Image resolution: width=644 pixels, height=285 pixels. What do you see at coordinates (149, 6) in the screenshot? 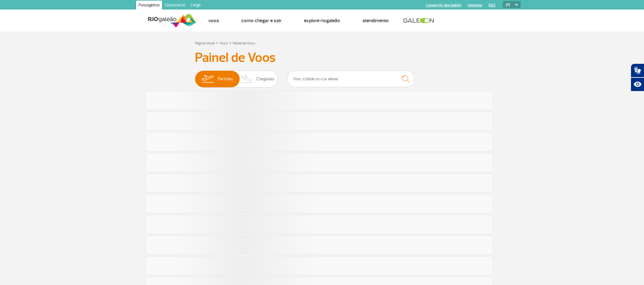
I see `a: Passageiros` at bounding box center [149, 6].